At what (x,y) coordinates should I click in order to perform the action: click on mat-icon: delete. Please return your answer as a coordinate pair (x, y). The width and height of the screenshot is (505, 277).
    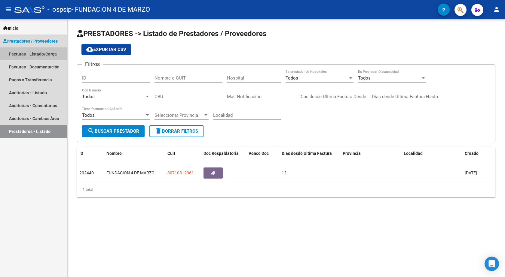
    Looking at the image, I should click on (158, 131).